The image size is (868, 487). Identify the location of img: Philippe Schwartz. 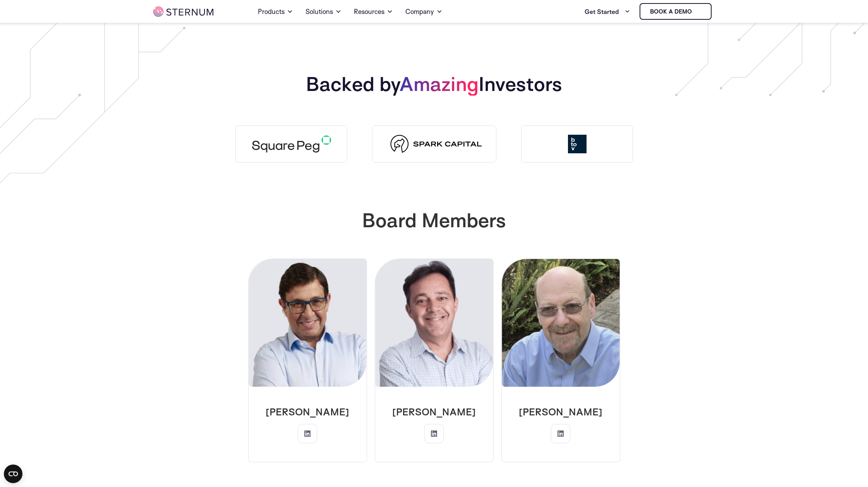
(434, 323).